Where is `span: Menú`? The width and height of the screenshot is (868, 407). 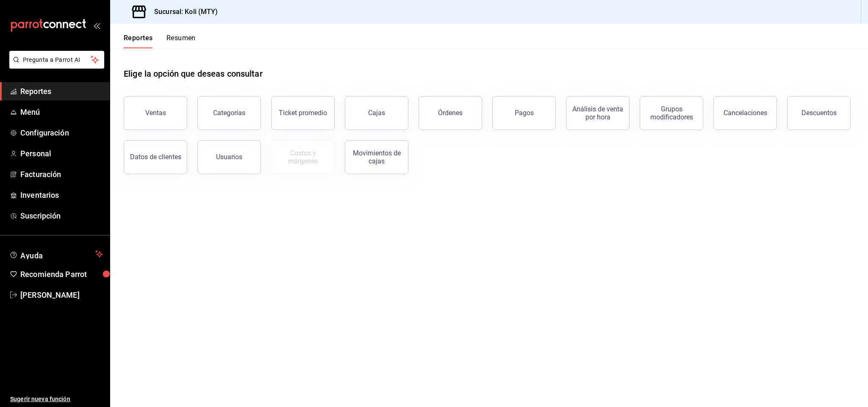 span: Menú is located at coordinates (62, 112).